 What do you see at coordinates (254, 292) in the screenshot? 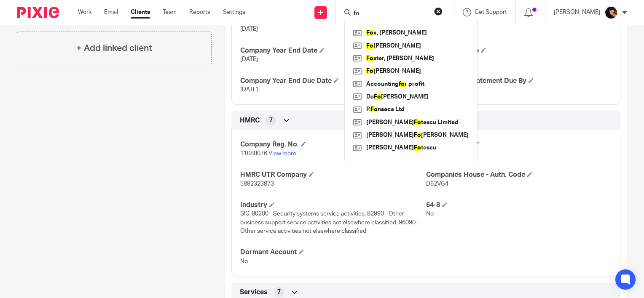
I see `span: Services` at bounding box center [254, 292].